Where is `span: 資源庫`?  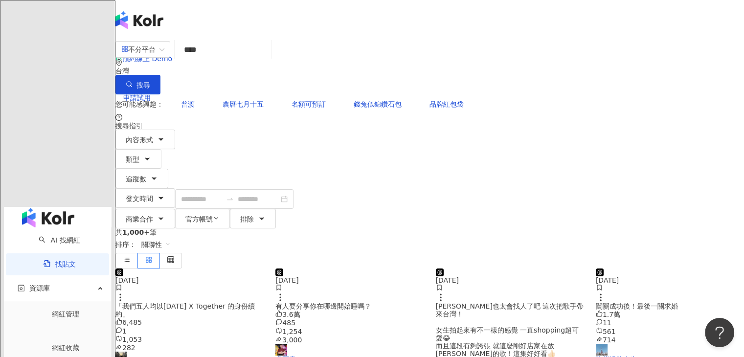
span: 資源庫 is located at coordinates (40, 288).